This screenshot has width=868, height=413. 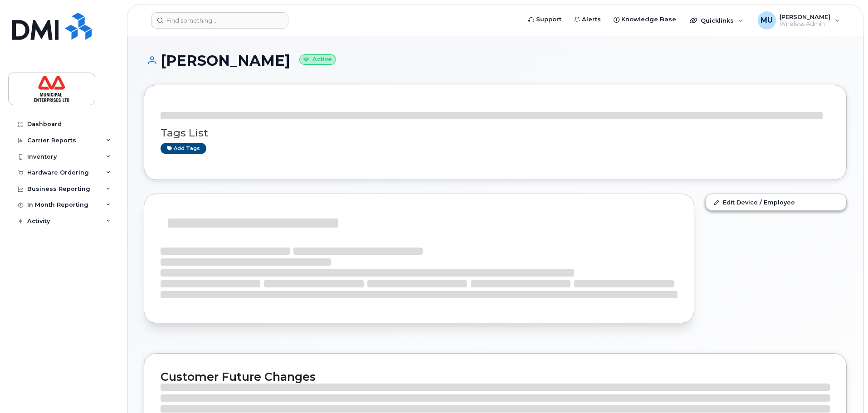 I want to click on h3: Tags List, so click(x=495, y=133).